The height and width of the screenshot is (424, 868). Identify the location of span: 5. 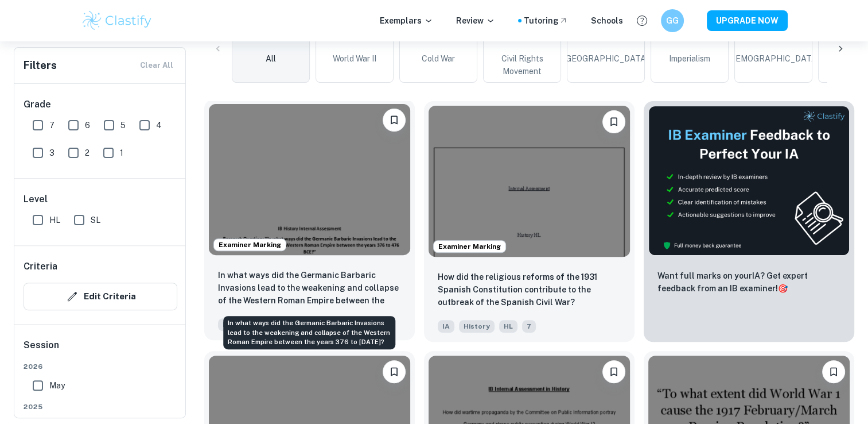
(123, 125).